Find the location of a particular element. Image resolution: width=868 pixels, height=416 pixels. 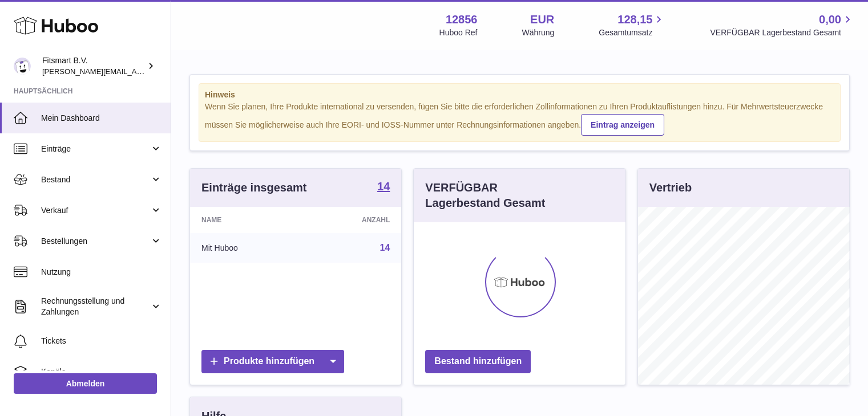

strong: Hinweis is located at coordinates (519, 94).